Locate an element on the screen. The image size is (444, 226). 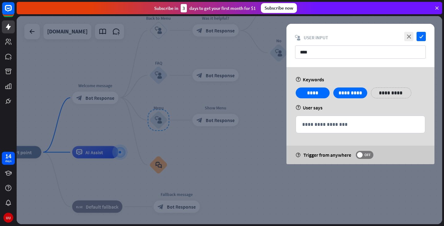
div: User says is located at coordinates (361, 107).